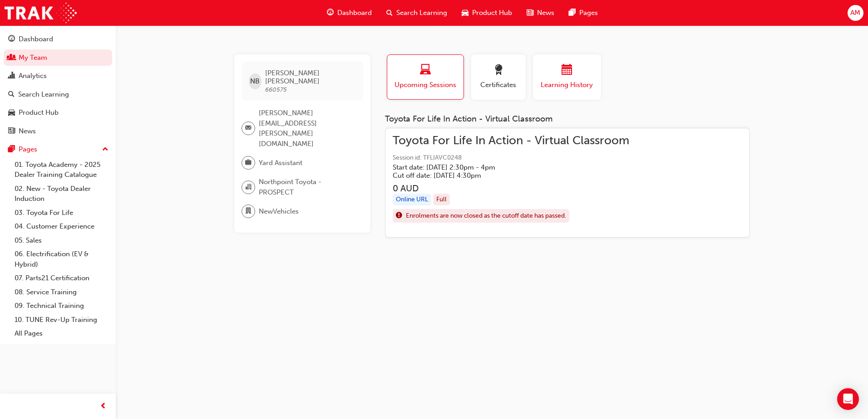 This screenshot has height=419, width=868. What do you see at coordinates (417, 13) in the screenshot?
I see `a: search-iconSearch Learning` at bounding box center [417, 13].